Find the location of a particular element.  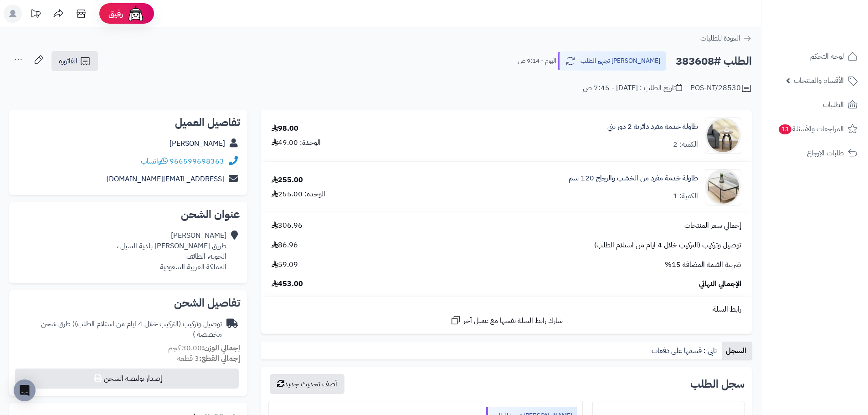

div: الكمية: 1 is located at coordinates (686, 196).